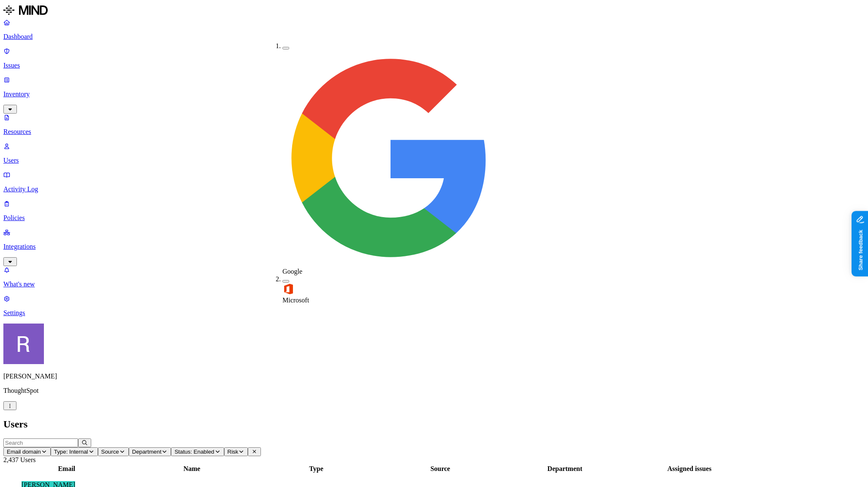  Describe the element at coordinates (434, 160) in the screenshot. I see `p: Users` at that location.